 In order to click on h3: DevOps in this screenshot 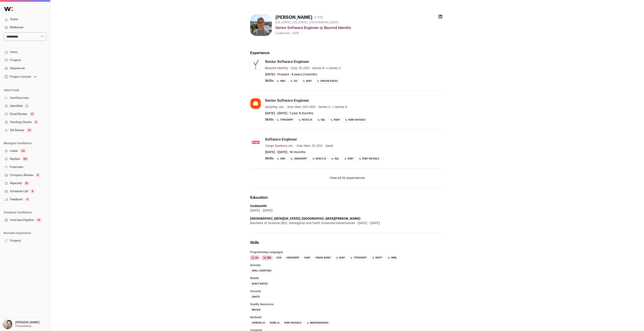, I will do `click(347, 265)`.